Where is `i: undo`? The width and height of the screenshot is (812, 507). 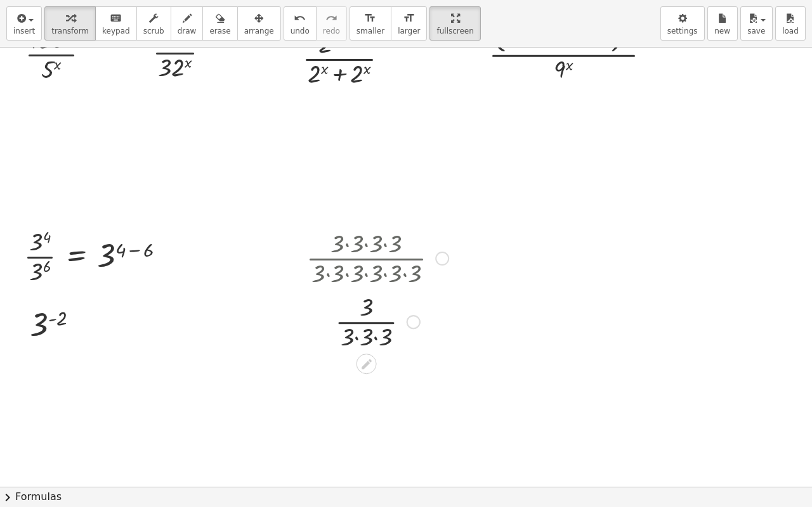
i: undo is located at coordinates (299, 18).